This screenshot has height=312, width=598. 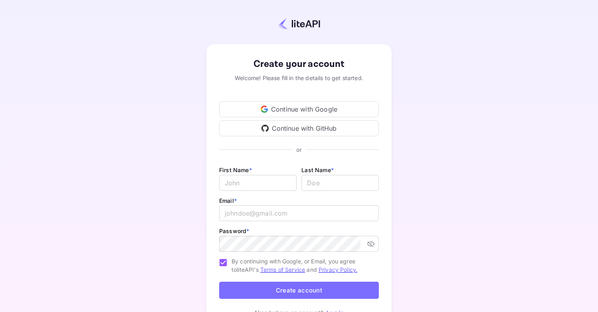 I want to click on div: Continue with GitHub, so click(x=299, y=128).